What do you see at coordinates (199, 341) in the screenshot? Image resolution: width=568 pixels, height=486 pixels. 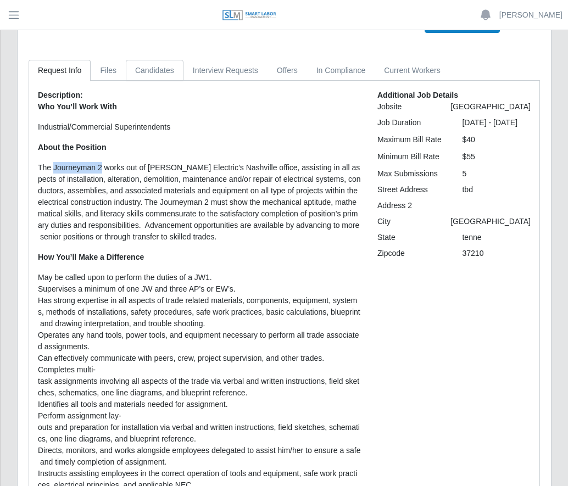 I see `li: Operates any hand tools, power tools, and equipment necessary to perform all trade associated ass...` at bounding box center [199, 341].